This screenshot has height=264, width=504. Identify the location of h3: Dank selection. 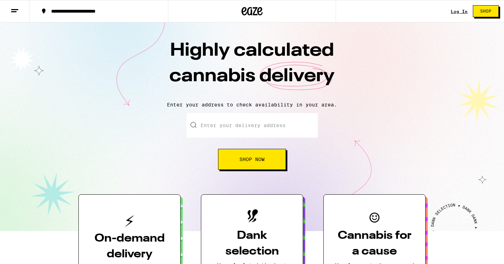
(252, 244).